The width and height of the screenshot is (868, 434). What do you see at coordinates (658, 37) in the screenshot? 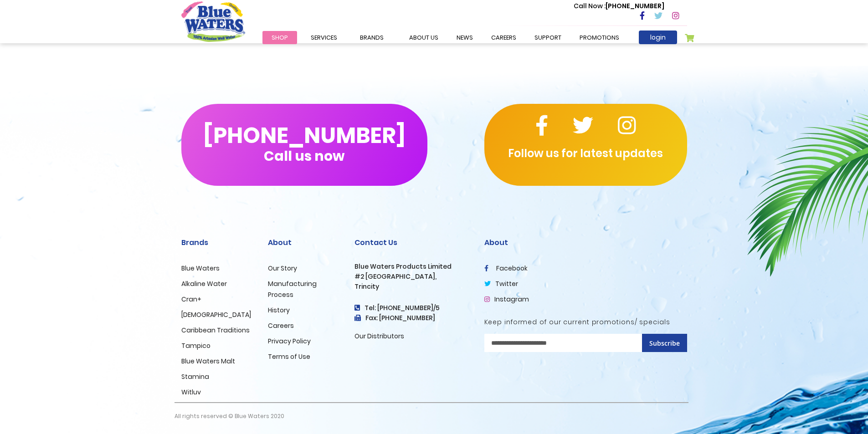
I see `a: login` at bounding box center [658, 37].